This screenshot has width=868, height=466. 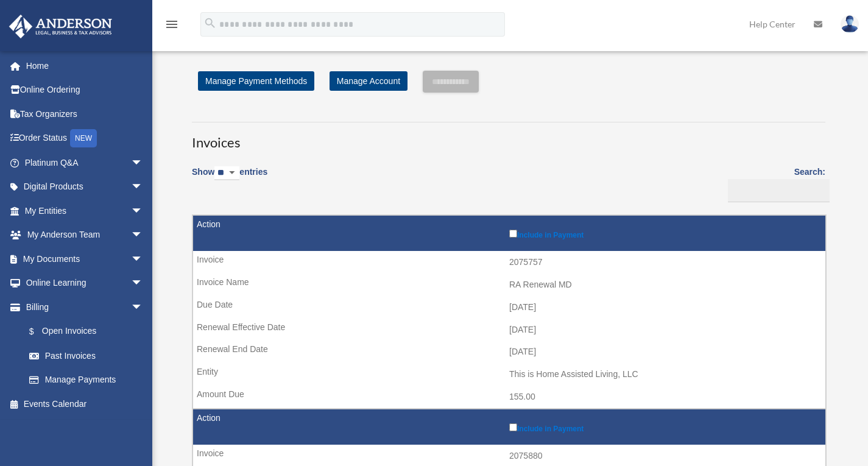 I want to click on a: Order StatusNEW, so click(x=85, y=138).